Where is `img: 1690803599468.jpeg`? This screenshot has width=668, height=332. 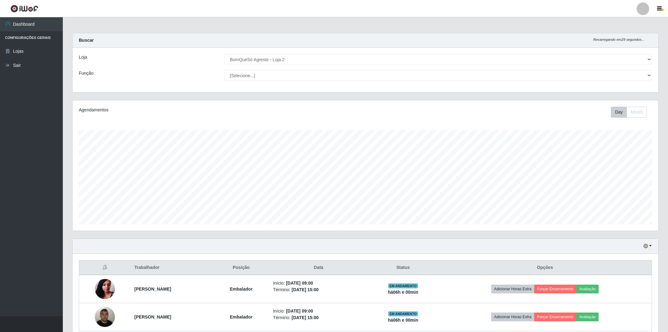 img: 1690803599468.jpeg is located at coordinates (105, 289).